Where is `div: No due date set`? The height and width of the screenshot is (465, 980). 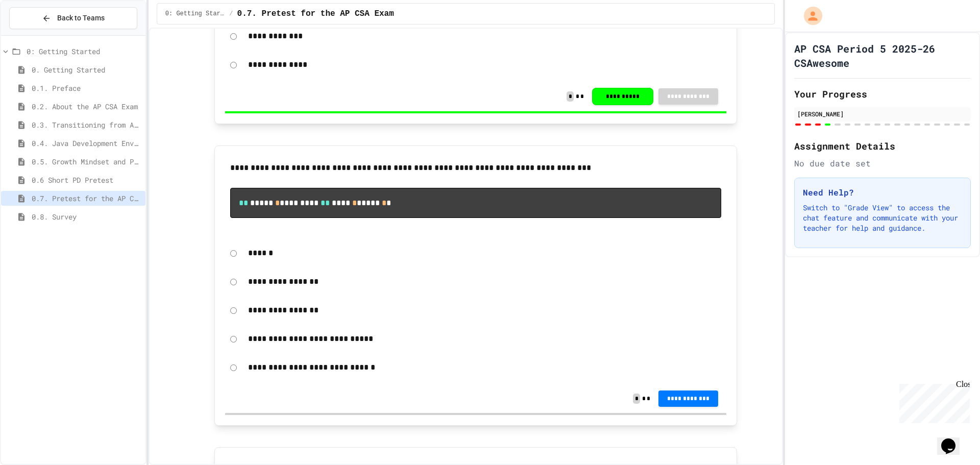 div: No due date set is located at coordinates (883, 163).